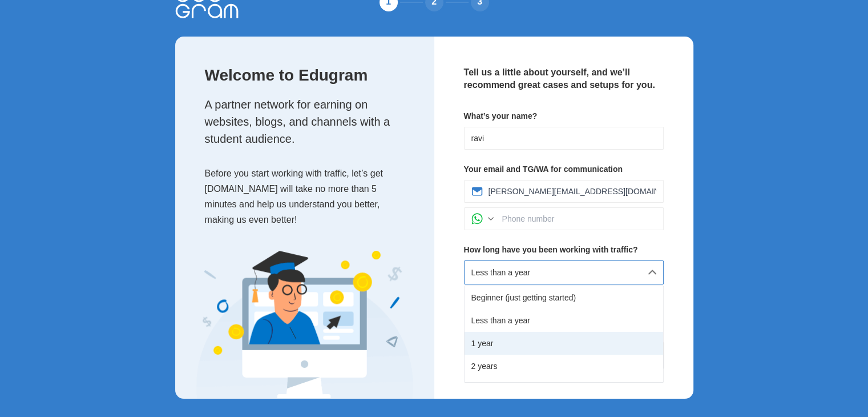 This screenshot has height=417, width=868. Describe the element at coordinates (572, 192) in the screenshot. I see `input: yourmail@example.com` at that location.